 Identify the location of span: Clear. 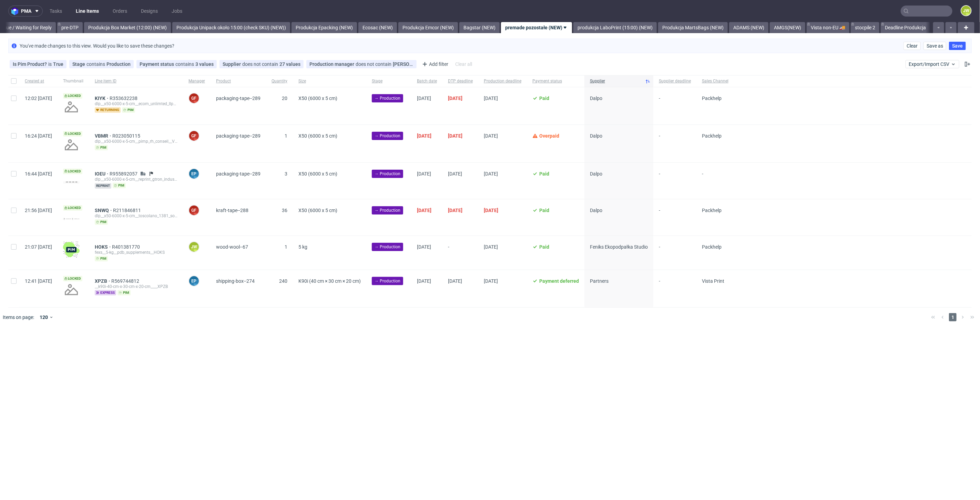
(912, 46).